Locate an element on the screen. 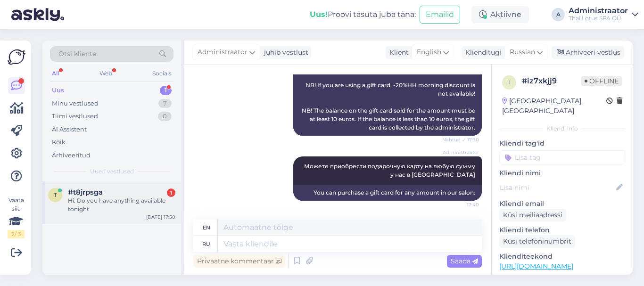 The image size is (644, 286). span: i is located at coordinates (509, 82).